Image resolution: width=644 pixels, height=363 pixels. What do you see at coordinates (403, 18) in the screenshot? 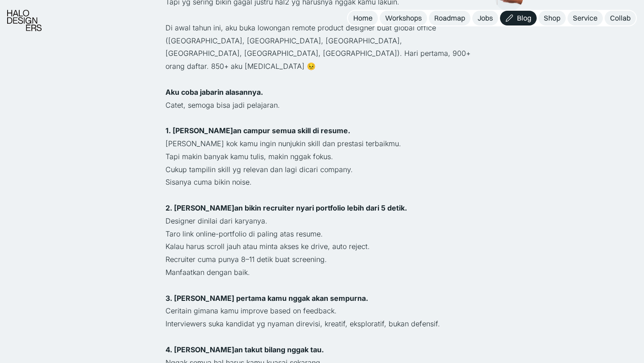
I see `div: Workshops` at bounding box center [403, 18].